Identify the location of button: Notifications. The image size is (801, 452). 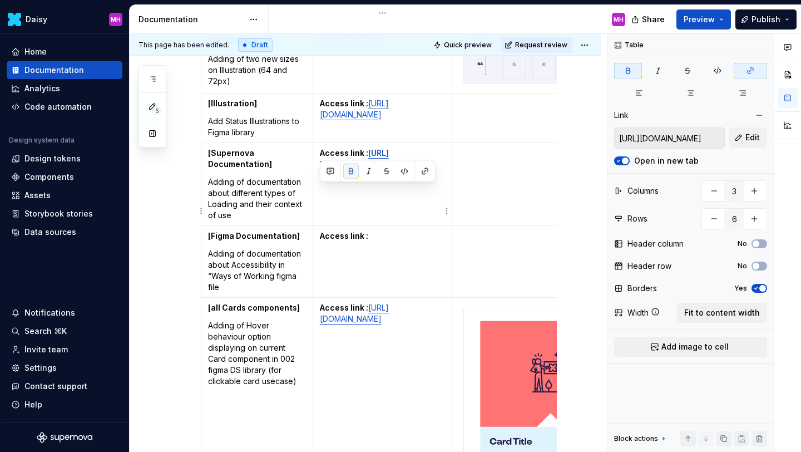
(65, 313).